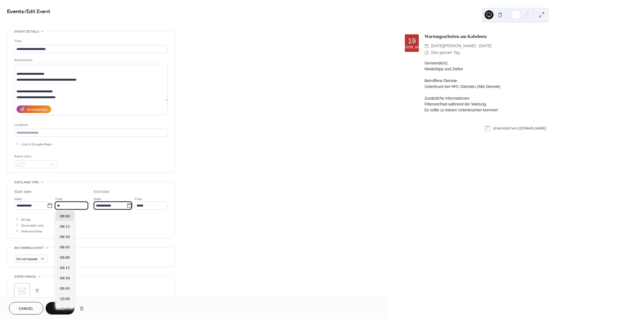  I want to click on span: Link to Google Maps, so click(36, 144).